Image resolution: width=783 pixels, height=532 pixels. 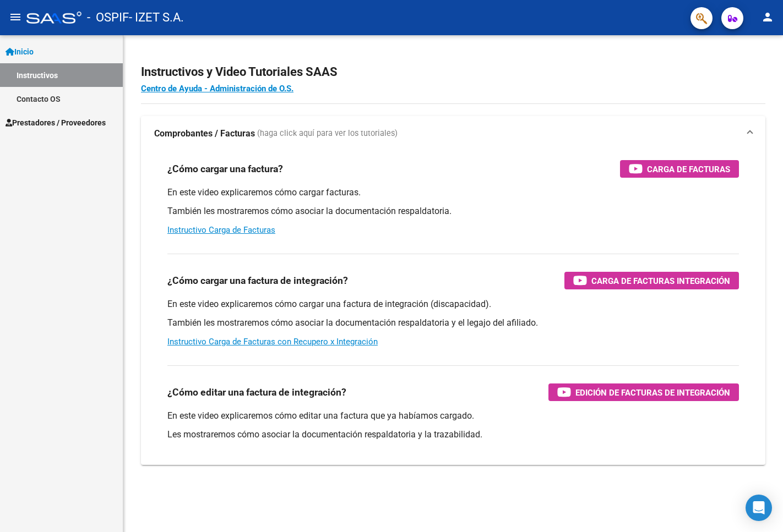 What do you see at coordinates (453, 323) in the screenshot?
I see `p: También les mostraremos cómo asociar la documentación respaldatoria y el legajo del afiliado.` at bounding box center [453, 323].